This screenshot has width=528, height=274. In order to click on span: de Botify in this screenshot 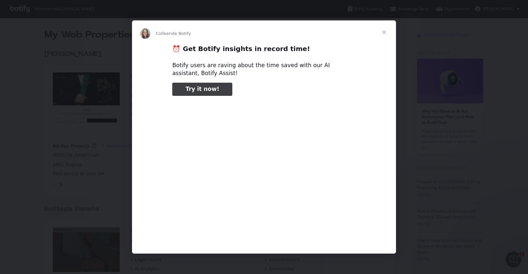, I will do `click(181, 33)`.